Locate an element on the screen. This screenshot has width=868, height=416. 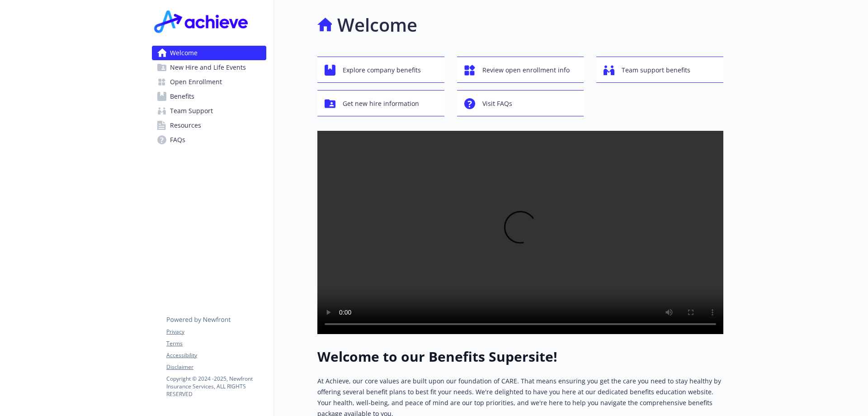
span: Visit FAQs is located at coordinates (498, 103).